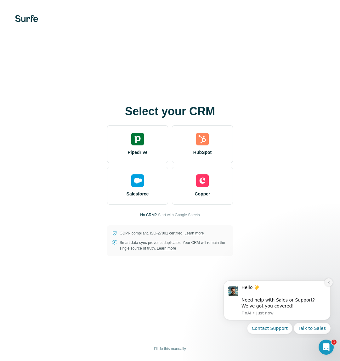 This screenshot has width=340, height=361. Describe the element at coordinates (161, 233) in the screenshot. I see `p: GDPR compliant. ISO-27001 certified.` at that location.